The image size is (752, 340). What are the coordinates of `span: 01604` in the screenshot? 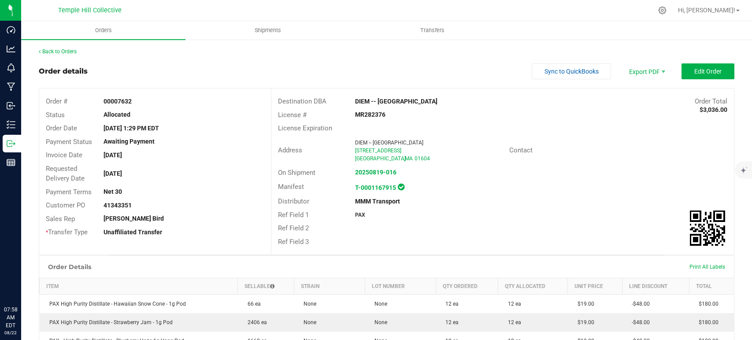 It's located at (422, 159).